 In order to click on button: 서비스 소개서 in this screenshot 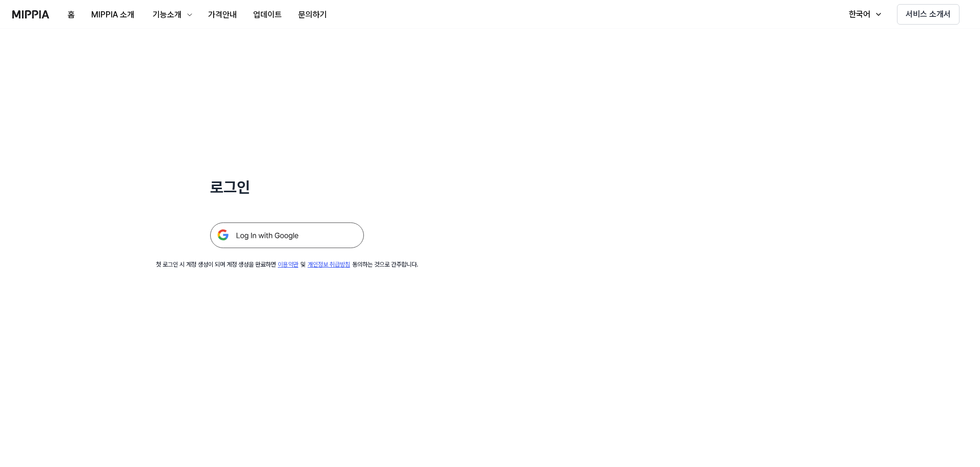, I will do `click(928, 14)`.